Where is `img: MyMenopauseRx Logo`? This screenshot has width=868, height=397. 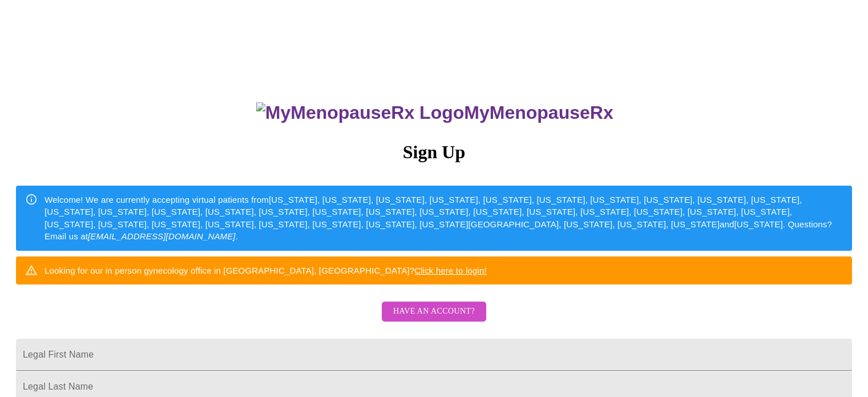
img: MyMenopauseRx Logo is located at coordinates (360, 112).